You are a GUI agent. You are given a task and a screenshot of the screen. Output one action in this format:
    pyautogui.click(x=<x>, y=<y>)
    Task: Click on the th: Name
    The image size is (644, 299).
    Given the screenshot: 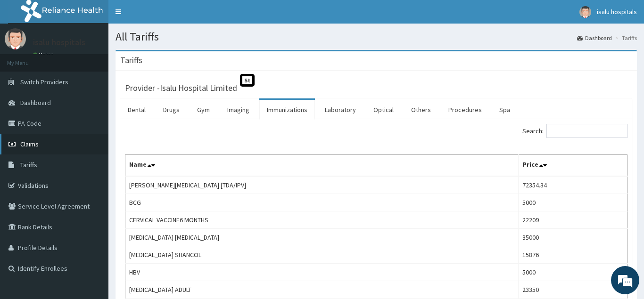 What is the action you would take?
    pyautogui.click(x=322, y=166)
    